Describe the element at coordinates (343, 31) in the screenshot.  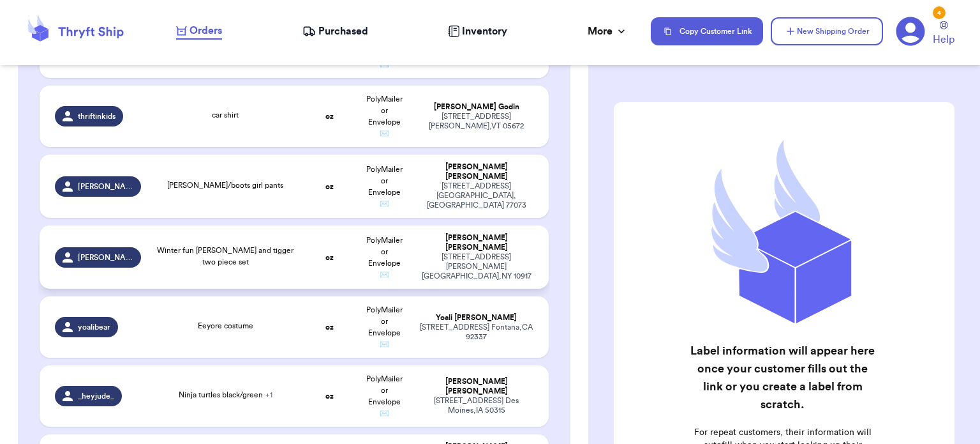
I see `span: Purchased` at that location.